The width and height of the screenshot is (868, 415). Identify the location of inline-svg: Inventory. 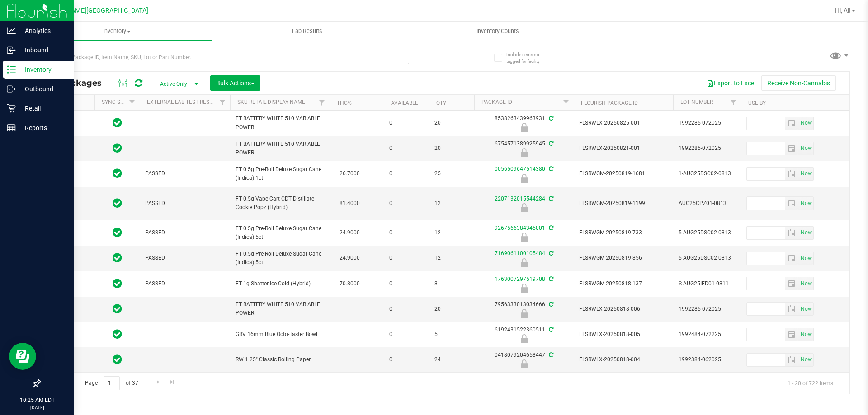
(11, 69).